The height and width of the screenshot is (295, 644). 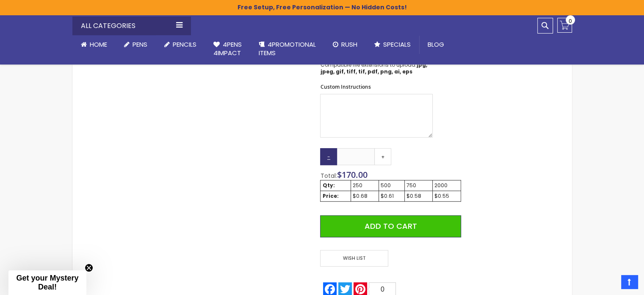 I want to click on div: Get your Mystery Deal!Close teaser, so click(x=48, y=282).